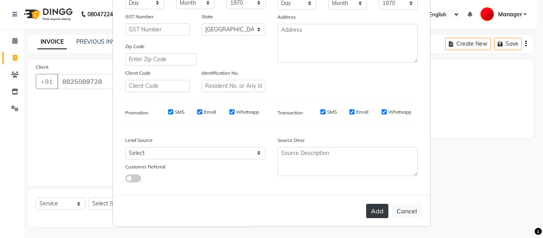 The width and height of the screenshot is (543, 238). What do you see at coordinates (145, 167) in the screenshot?
I see `label: Customer Referral` at bounding box center [145, 167].